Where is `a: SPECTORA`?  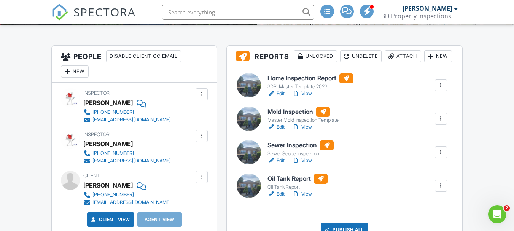 a: SPECTORA is located at coordinates (94, 18).